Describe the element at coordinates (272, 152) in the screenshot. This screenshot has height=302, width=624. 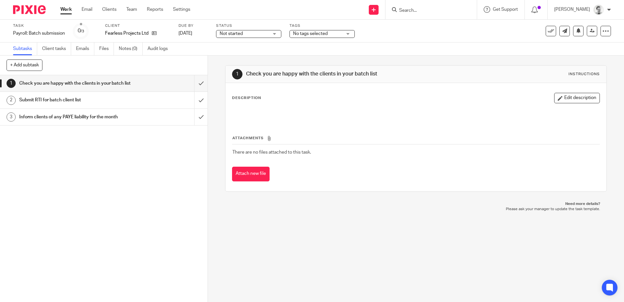
I see `span: There are no files attached to this task.` at that location.